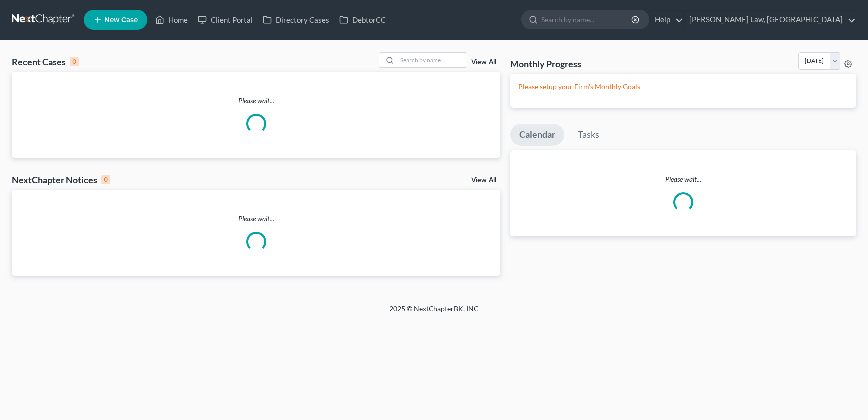 This screenshot has height=420, width=868. Describe the element at coordinates (362, 20) in the screenshot. I see `a: DebtorCC` at that location.